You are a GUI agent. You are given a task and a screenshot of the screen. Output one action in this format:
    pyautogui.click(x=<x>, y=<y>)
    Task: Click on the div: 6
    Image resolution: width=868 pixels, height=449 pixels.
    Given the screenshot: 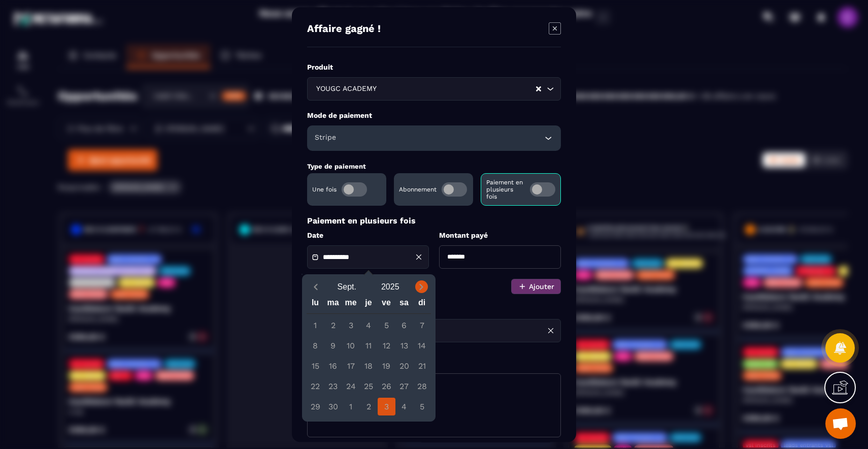 What is the action you would take?
    pyautogui.click(x=404, y=325)
    